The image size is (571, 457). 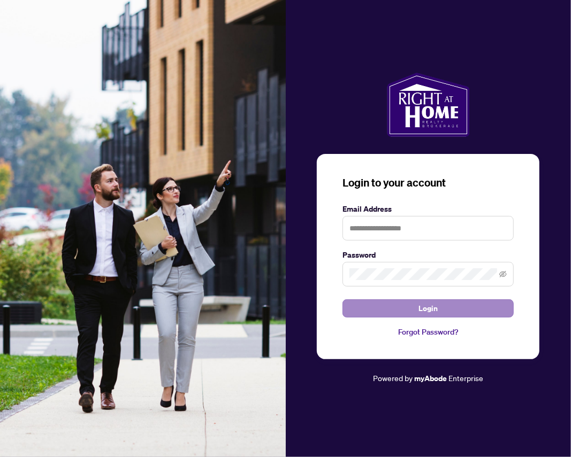 I want to click on img: ma-logo, so click(x=428, y=105).